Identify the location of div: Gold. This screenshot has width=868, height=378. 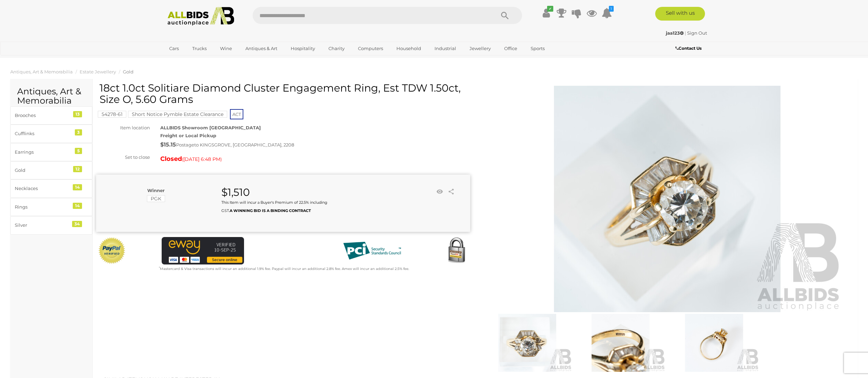
(43, 170).